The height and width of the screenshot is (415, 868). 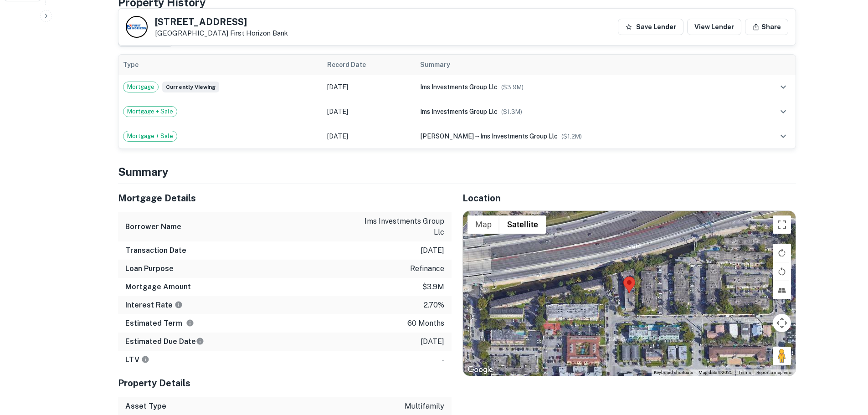 What do you see at coordinates (457, 171) in the screenshot?
I see `h4: Summary` at bounding box center [457, 171].